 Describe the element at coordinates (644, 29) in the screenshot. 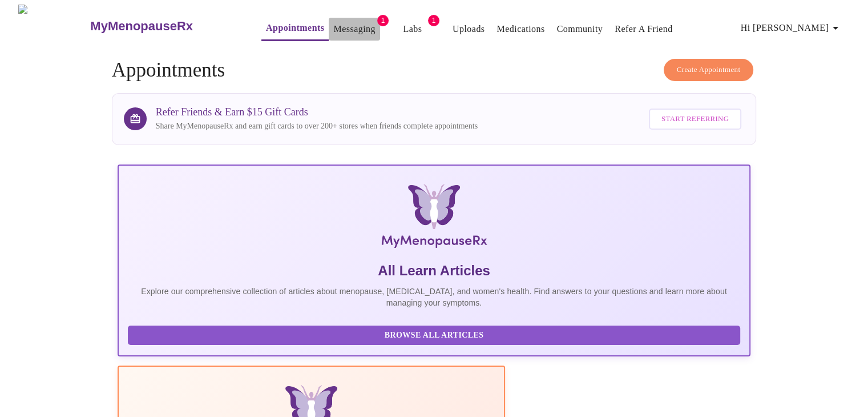

I see `a: Refer a Friend` at that location.